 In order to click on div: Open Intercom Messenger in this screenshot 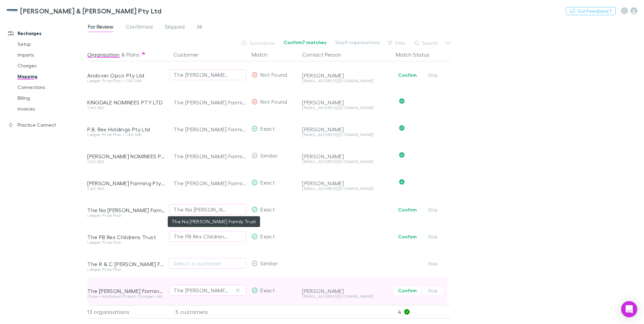, I will do `click(629, 310)`.